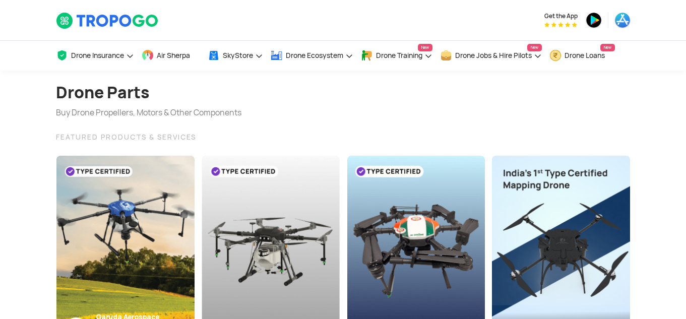  What do you see at coordinates (493, 55) in the screenshot?
I see `span: Drone Jobs & Hire Pilots` at bounding box center [493, 55].